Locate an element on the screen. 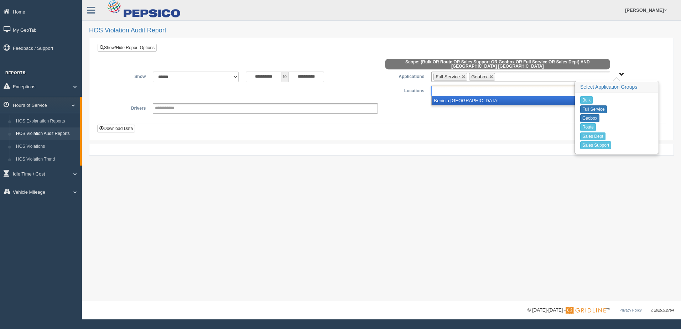 This screenshot has width=681, height=329. button: Geobox is located at coordinates (590, 118).